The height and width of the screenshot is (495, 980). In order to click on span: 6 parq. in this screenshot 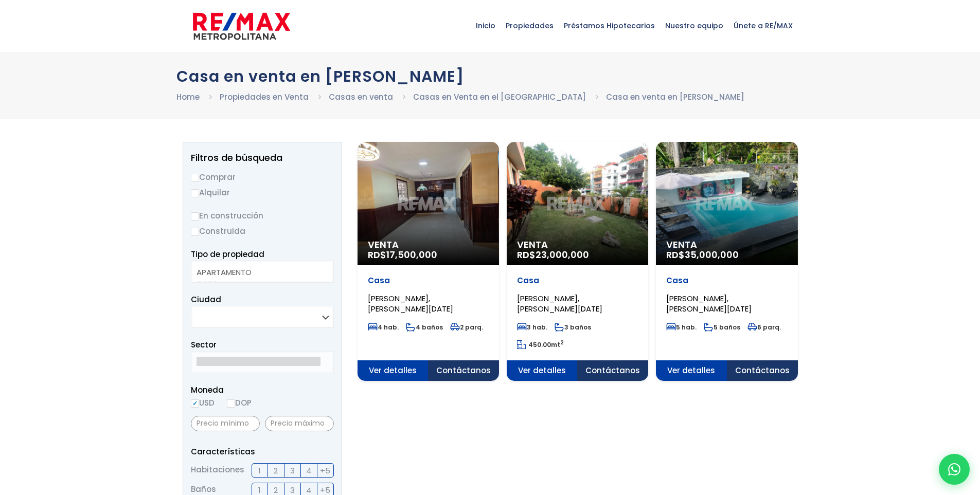, I will do `click(764, 327)`.